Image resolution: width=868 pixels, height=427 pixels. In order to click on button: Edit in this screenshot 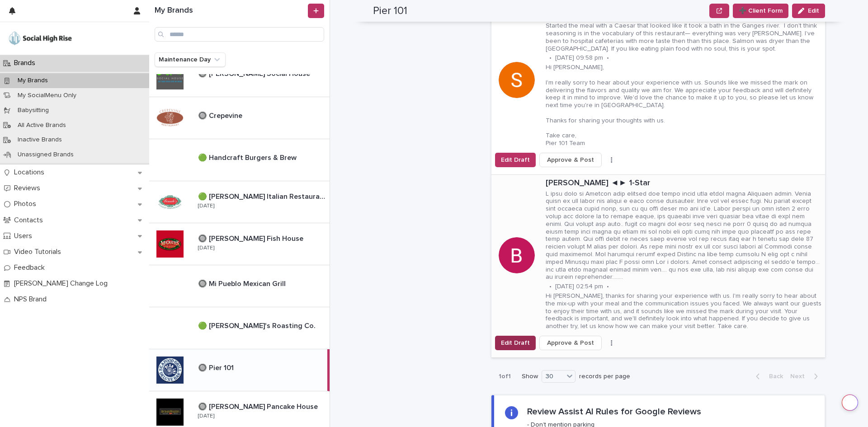, I will do `click(808, 11)`.